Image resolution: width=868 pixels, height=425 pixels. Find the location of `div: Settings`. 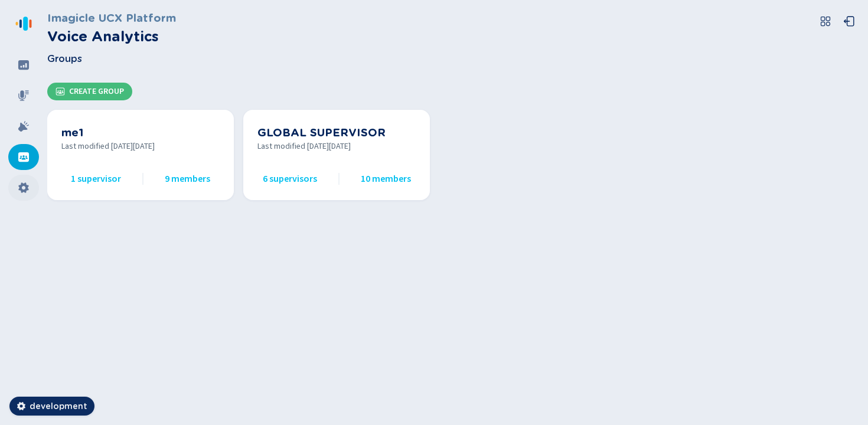

div: Settings is located at coordinates (24, 188).